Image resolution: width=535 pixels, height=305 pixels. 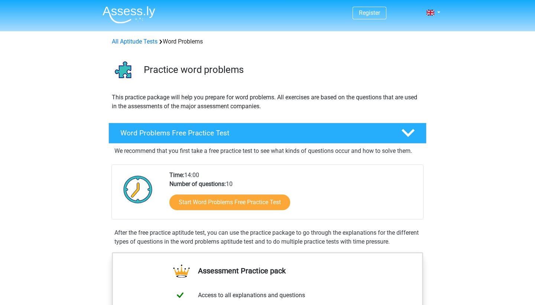 What do you see at coordinates (267, 237) in the screenshot?
I see `div: After the free practice aptitude test, you can use the practice package to go through the explana...` at bounding box center [267, 237].